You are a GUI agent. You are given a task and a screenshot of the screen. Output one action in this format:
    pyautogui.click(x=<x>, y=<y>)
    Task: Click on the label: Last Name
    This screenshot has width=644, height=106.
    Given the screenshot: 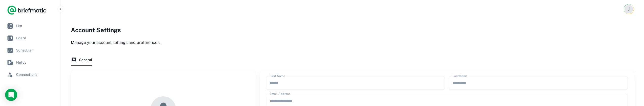 What is the action you would take?
    pyautogui.click(x=460, y=76)
    